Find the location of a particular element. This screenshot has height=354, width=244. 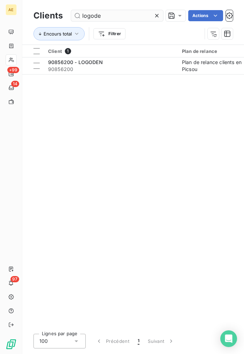

span: 97 is located at coordinates (15, 279).